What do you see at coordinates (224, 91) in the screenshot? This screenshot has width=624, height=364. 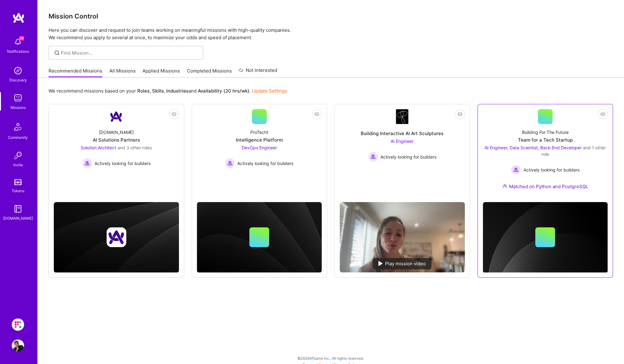 I see `b: Availability (20 hrs/wk)` at bounding box center [224, 91].